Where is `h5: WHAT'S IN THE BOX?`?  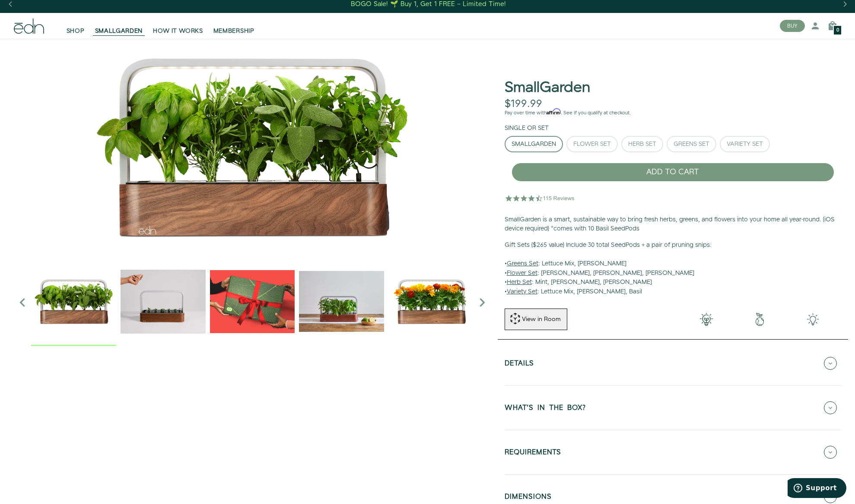 h5: WHAT'S IN THE BOX? is located at coordinates (545, 409).